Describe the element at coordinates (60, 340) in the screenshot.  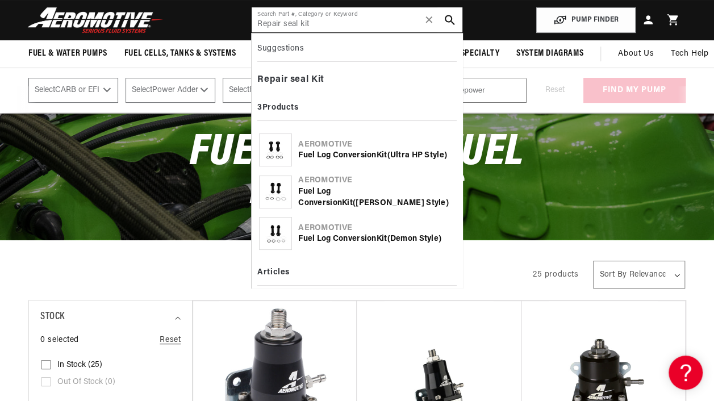
I see `span: 0 selected` at that location.